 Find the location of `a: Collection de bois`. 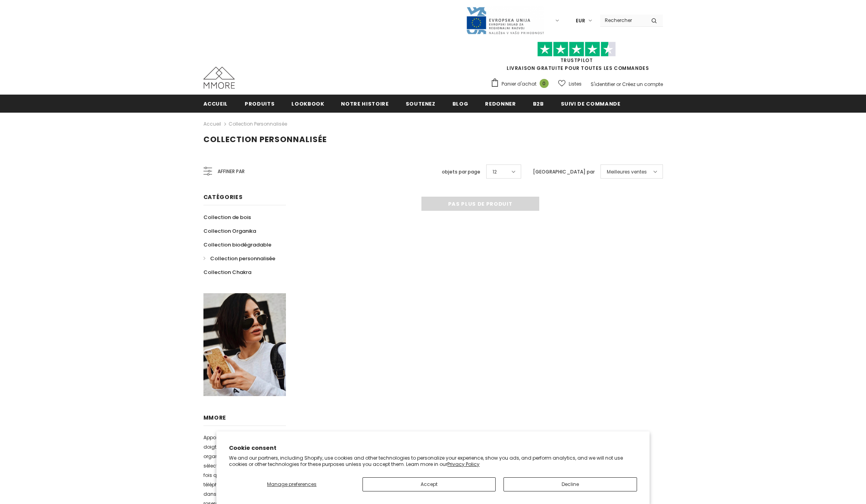

a: Collection de bois is located at coordinates (227, 217).